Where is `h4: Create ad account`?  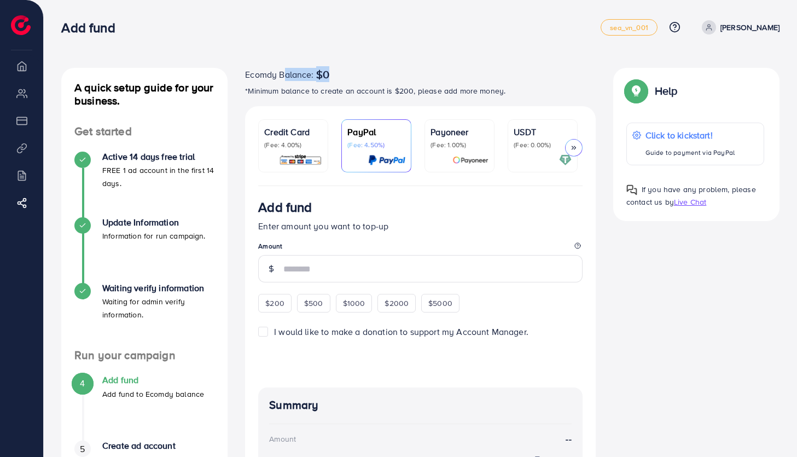
h4: Create ad account is located at coordinates (158, 445).